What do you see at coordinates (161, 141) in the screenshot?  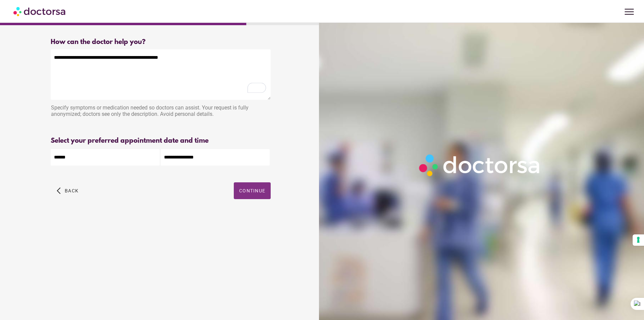 I see `div: Select your preferred appointment date and time` at bounding box center [161, 141].